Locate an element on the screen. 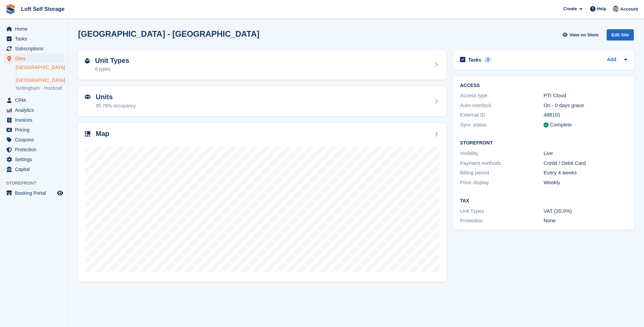 This screenshot has width=644, height=327. a: Add is located at coordinates (611, 60).